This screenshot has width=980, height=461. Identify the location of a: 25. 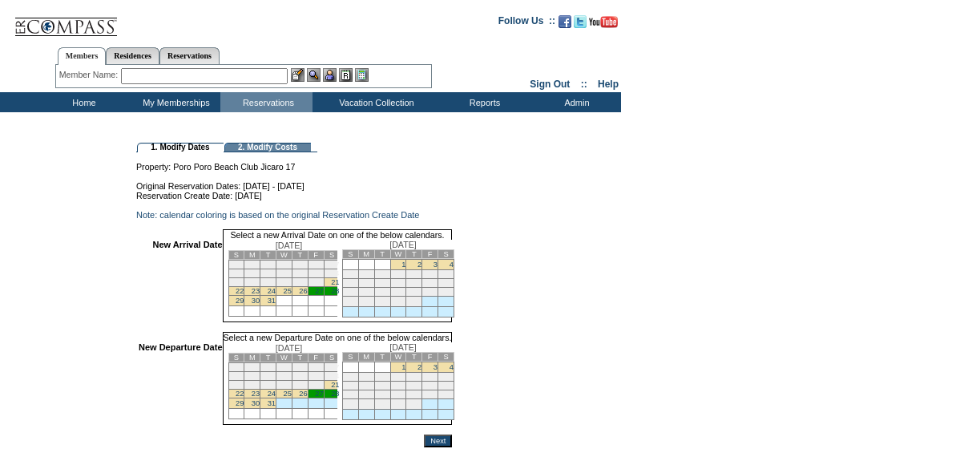
(288, 393).